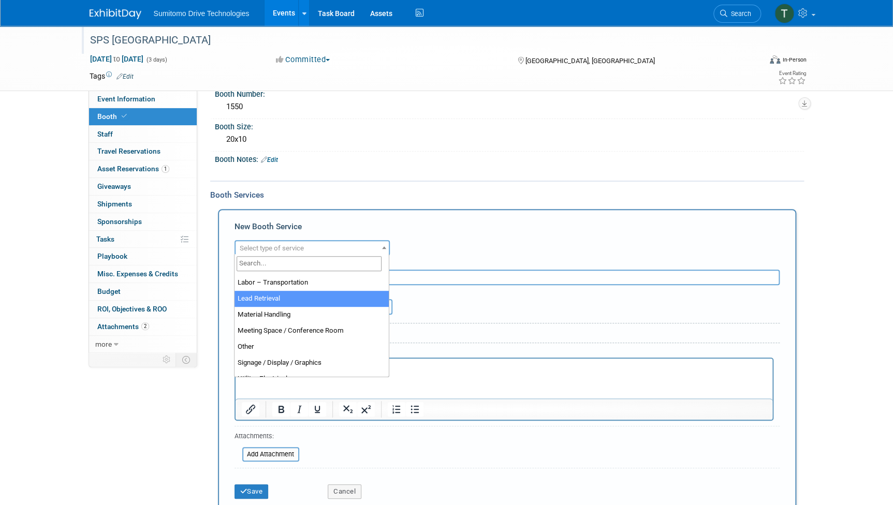 This screenshot has height=505, width=893. Describe the element at coordinates (737, 13) in the screenshot. I see `a: Search` at that location.